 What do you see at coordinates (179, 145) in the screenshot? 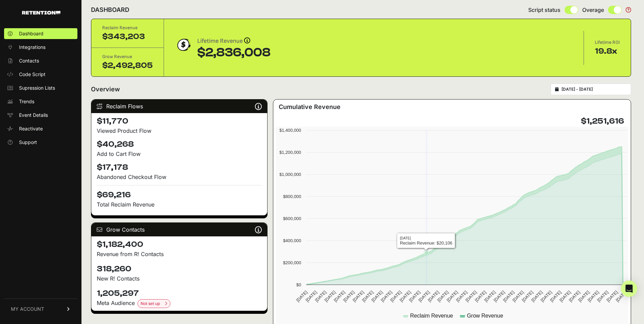
I see `h4: $40,268` at bounding box center [179, 145].